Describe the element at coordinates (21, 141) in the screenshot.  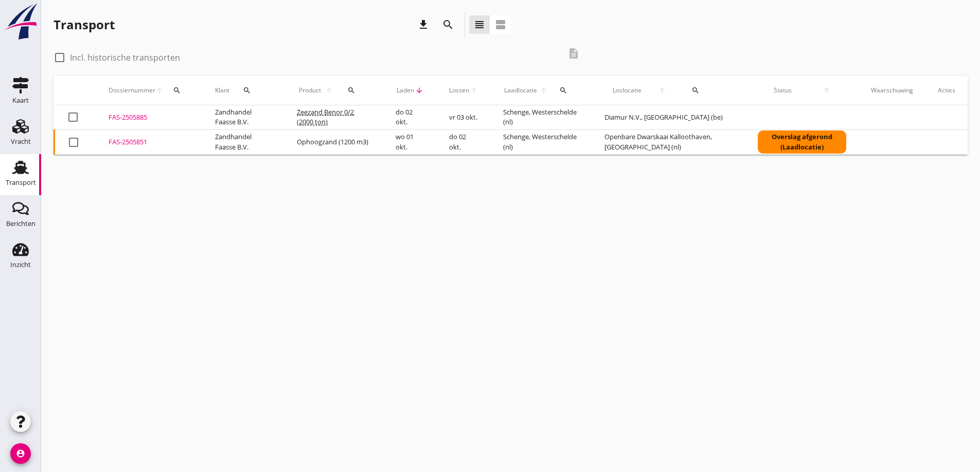
I see `div: Vracht` at that location.